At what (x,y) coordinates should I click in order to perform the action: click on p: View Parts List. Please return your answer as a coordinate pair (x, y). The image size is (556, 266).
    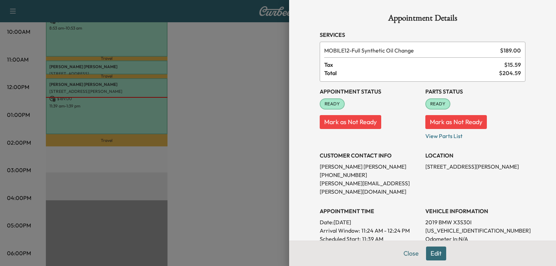
    Looking at the image, I should click on (475, 134).